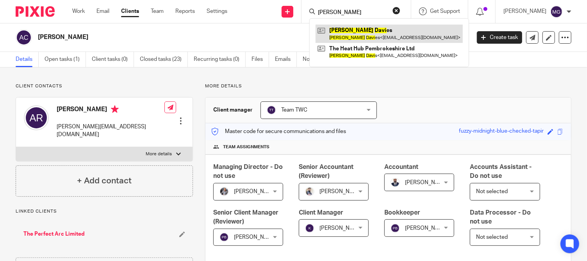 This screenshot has width=587, height=261. I want to click on h3: Client manager, so click(233, 110).